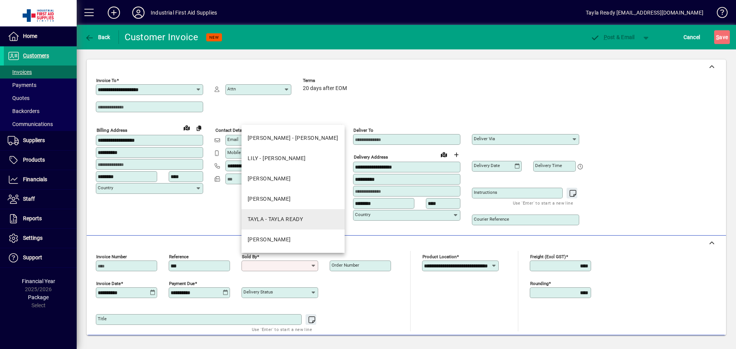 The image size is (736, 349). I want to click on mat-option: FIONA - FIONA MCEWEN, so click(293, 138).